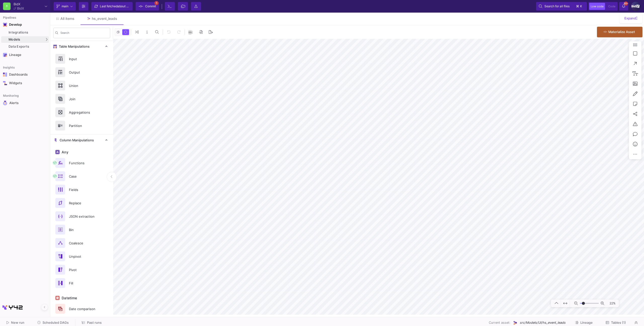 This screenshot has height=326, width=644. I want to click on a: Navigation iconLineage, so click(25, 55).